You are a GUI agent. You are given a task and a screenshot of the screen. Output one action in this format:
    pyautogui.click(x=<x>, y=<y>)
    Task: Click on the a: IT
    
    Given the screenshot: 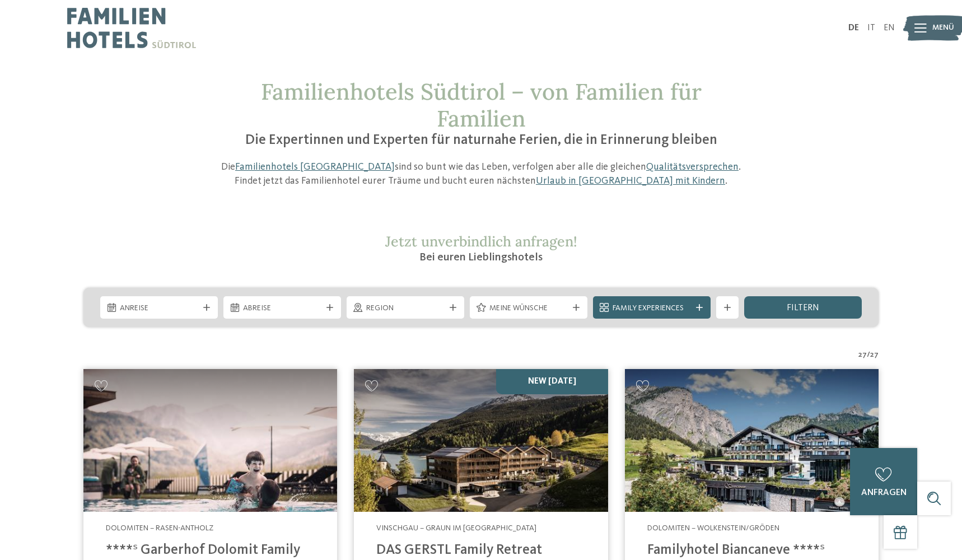 What is the action you would take?
    pyautogui.click(x=871, y=28)
    